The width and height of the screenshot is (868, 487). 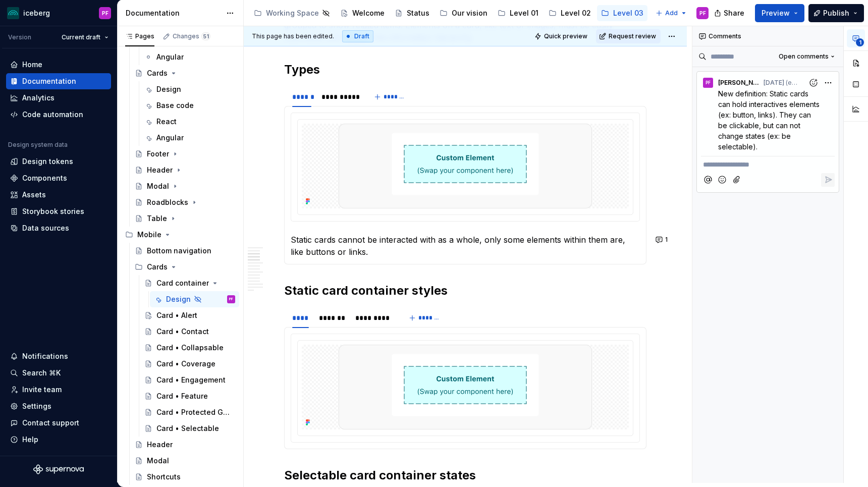 What do you see at coordinates (632, 36) in the screenshot?
I see `span: Request review` at bounding box center [632, 36].